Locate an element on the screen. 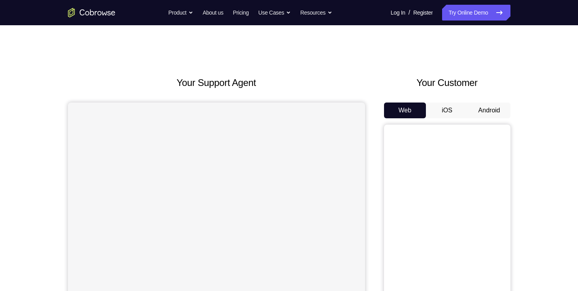 The width and height of the screenshot is (578, 291). a: Pricing is located at coordinates (240, 13).